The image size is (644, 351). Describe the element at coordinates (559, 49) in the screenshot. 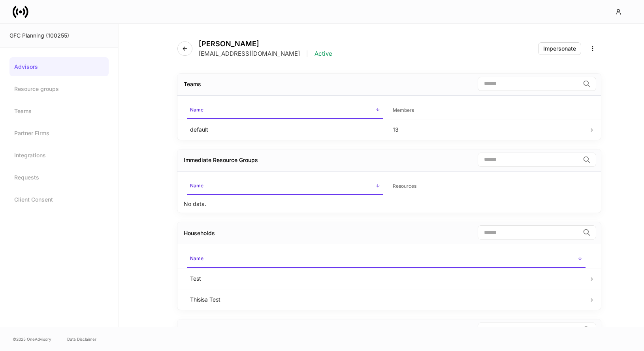

I see `button: Impersonate` at that location.